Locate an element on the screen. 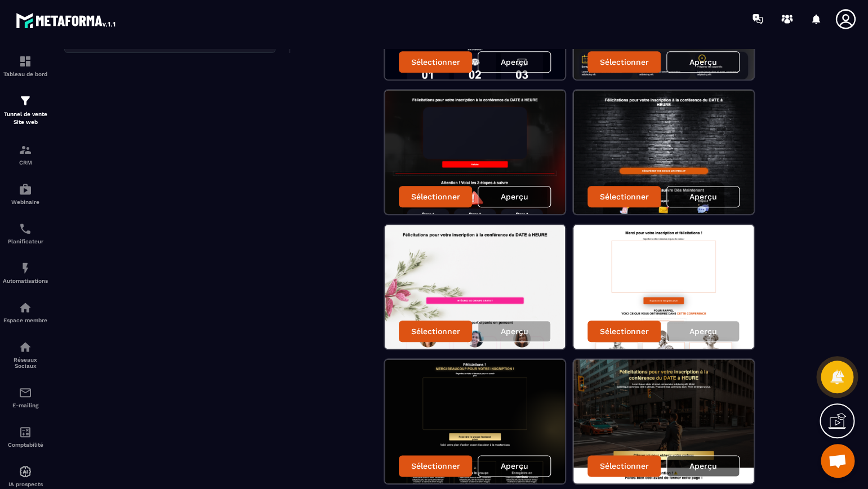 The width and height of the screenshot is (868, 489). a: formationformationCRM is located at coordinates (26, 154).